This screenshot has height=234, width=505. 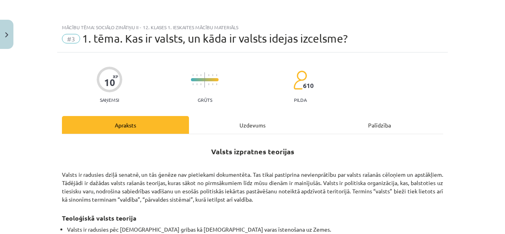 What do you see at coordinates (252, 151) in the screenshot?
I see `strong: Valsts izpratnes teorijas` at bounding box center [252, 151].